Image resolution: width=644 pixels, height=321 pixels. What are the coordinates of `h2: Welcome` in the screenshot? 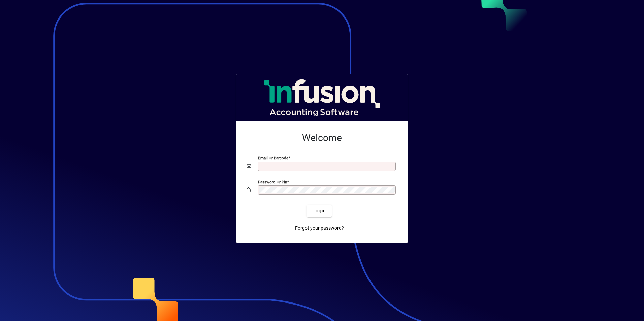 It's located at (322, 138).